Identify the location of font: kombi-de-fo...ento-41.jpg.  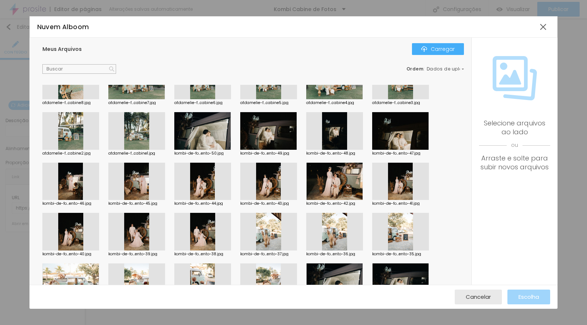
(396, 203).